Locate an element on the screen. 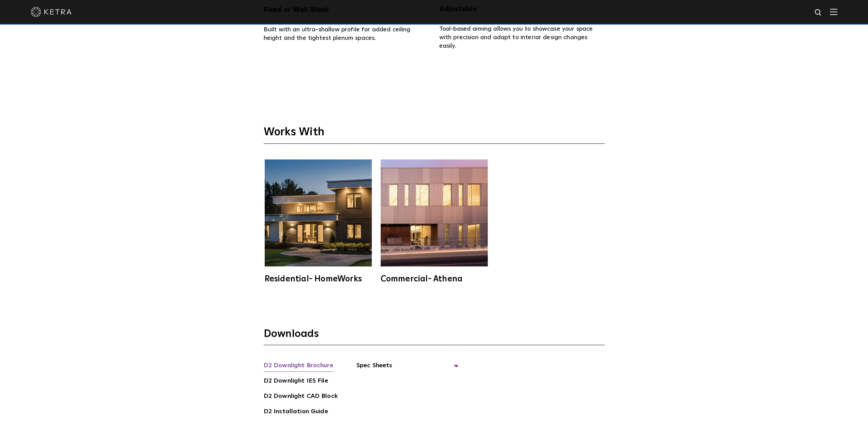  img: athena-square is located at coordinates (434, 213).